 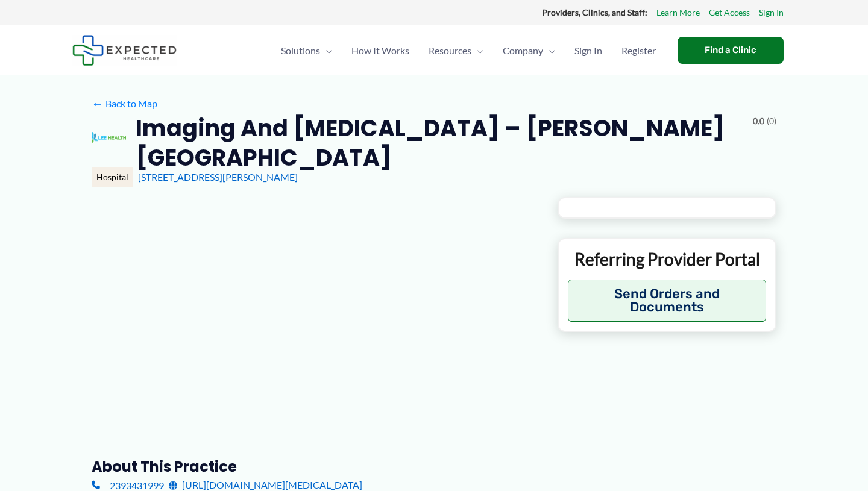 What do you see at coordinates (380, 50) in the screenshot?
I see `a: How It Works` at bounding box center [380, 50].